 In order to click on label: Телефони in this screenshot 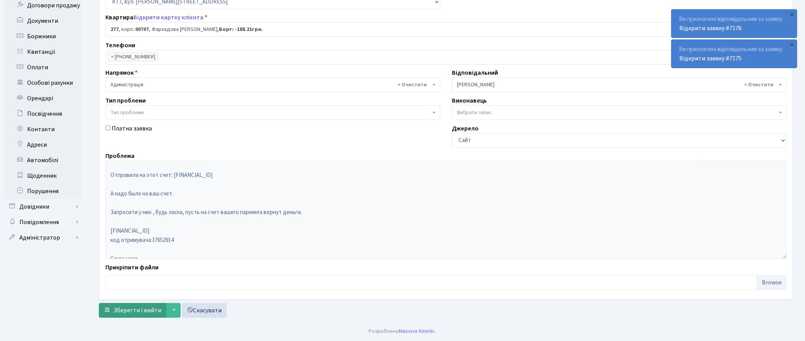, I will do `click(120, 45)`.